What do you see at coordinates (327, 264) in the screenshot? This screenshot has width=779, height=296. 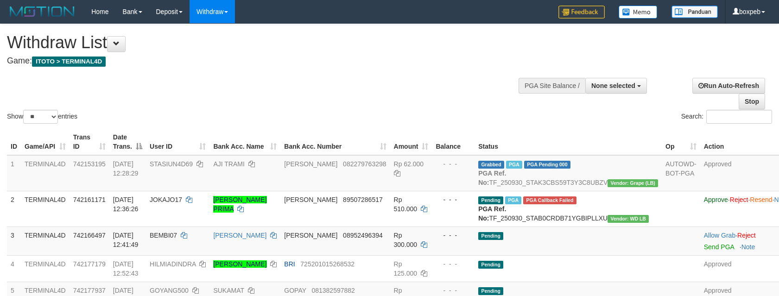 I see `span: Copy 725201015268532 to clipboard` at bounding box center [327, 264].